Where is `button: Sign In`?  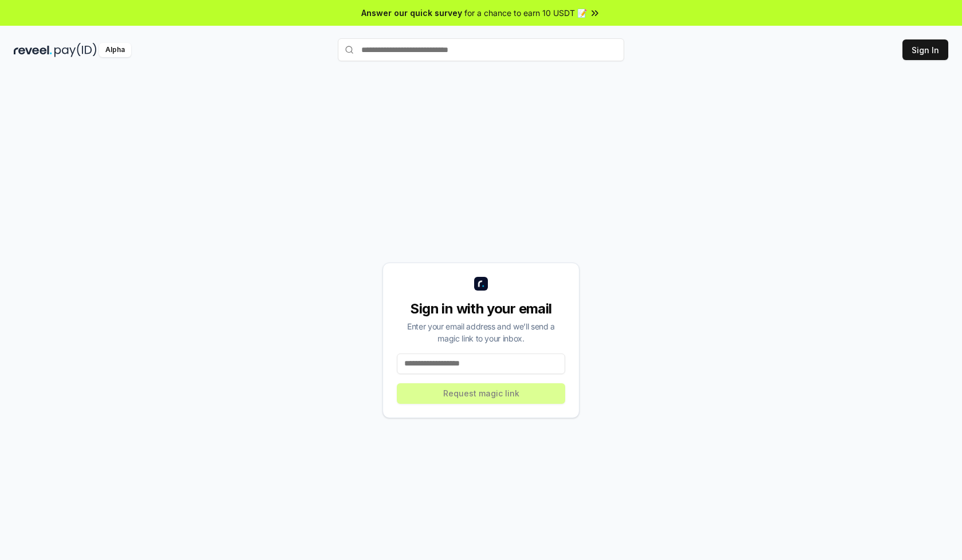 button: Sign In is located at coordinates (925, 50).